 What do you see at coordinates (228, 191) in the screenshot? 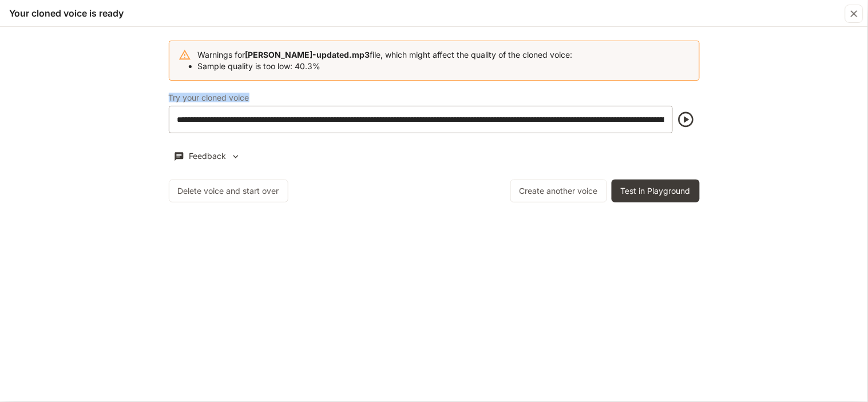
I see `button: Delete voice and start over` at bounding box center [228, 191].